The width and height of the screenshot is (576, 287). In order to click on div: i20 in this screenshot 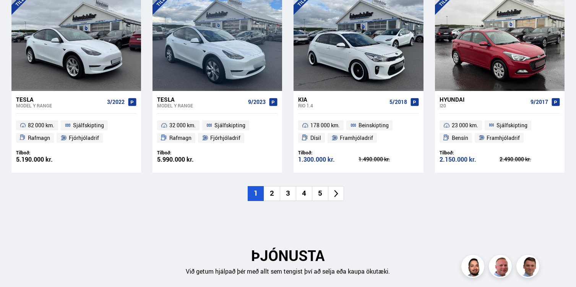, I will do `click(484, 106)`.